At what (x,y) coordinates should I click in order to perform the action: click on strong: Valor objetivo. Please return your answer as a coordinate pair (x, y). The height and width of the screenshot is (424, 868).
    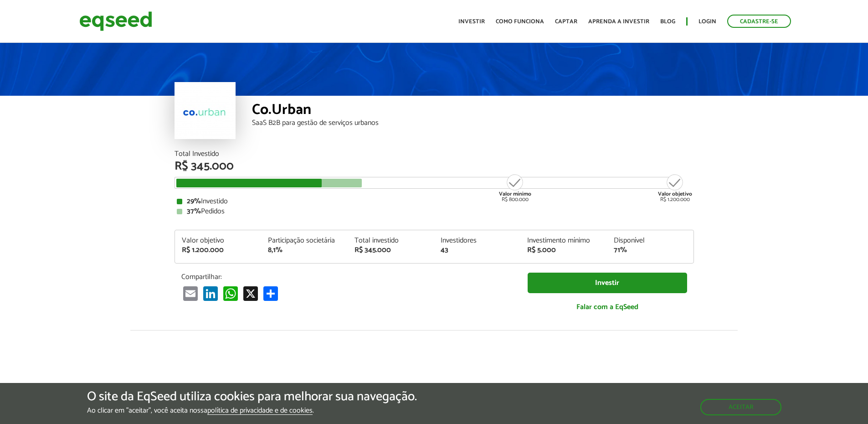
    Looking at the image, I should click on (674, 194).